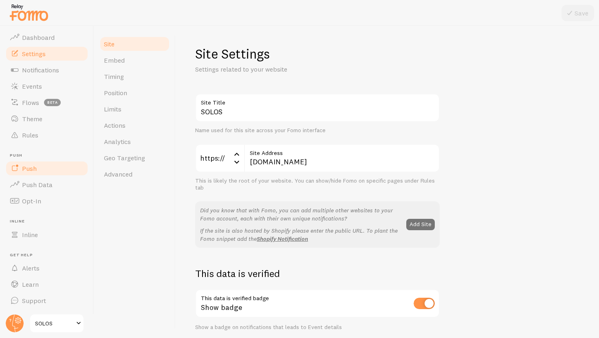 Image resolution: width=599 pixels, height=338 pixels. What do you see at coordinates (47, 169) in the screenshot?
I see `a: Push` at bounding box center [47, 169].